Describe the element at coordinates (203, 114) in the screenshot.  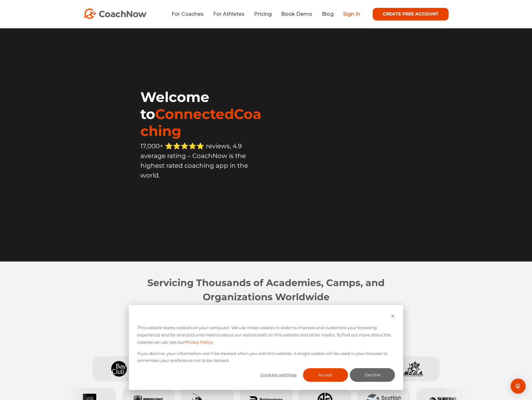
I see `h1: Welcome to` at that location.